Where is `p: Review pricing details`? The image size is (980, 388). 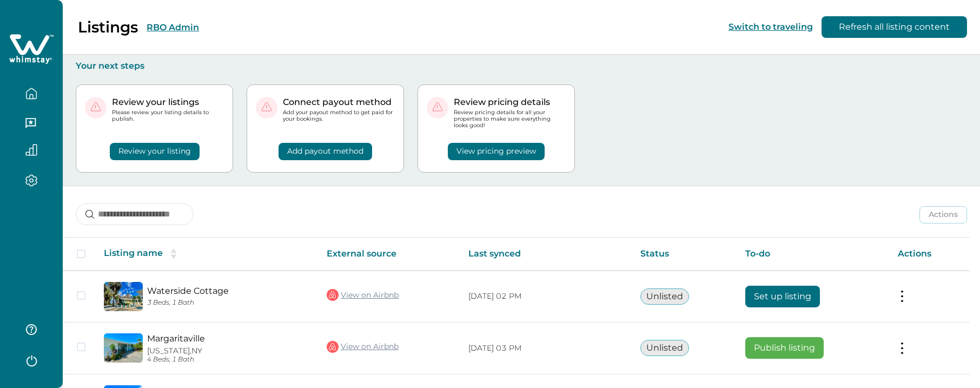
p: Review pricing details is located at coordinates (510, 102).